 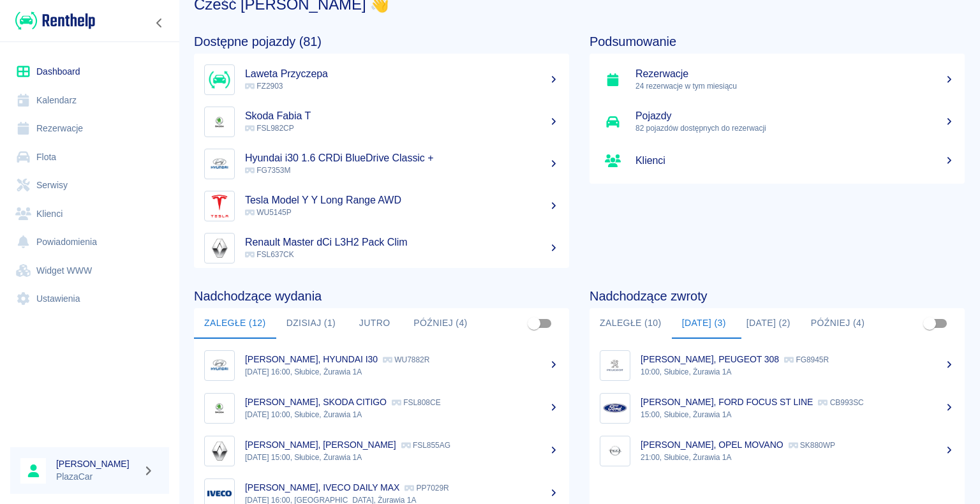 What do you see at coordinates (630, 323) in the screenshot?
I see `button: Zaległe (10)` at bounding box center [630, 323].